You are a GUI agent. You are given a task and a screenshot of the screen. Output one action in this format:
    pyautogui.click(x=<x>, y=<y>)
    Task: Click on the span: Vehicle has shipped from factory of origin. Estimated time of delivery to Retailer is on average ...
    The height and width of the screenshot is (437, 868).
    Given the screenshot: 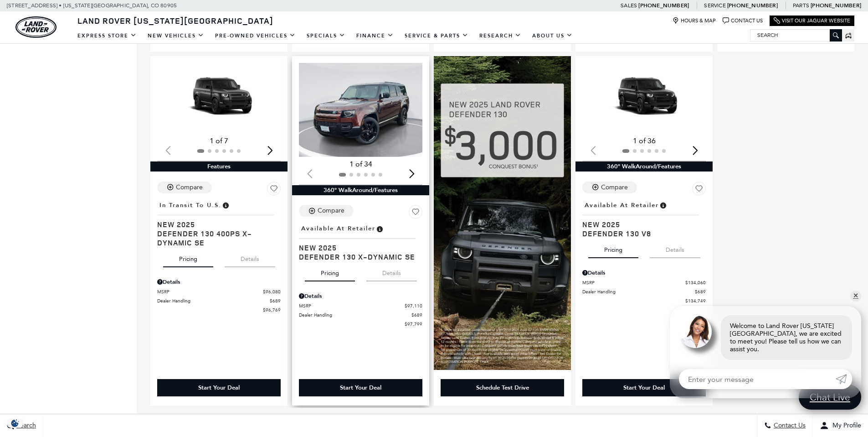 What is the action you would take?
    pyautogui.click(x=225, y=205)
    